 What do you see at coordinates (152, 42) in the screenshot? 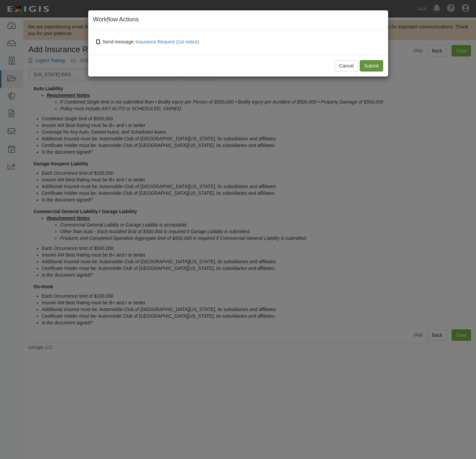
I see `span: Send message:` at bounding box center [152, 42].